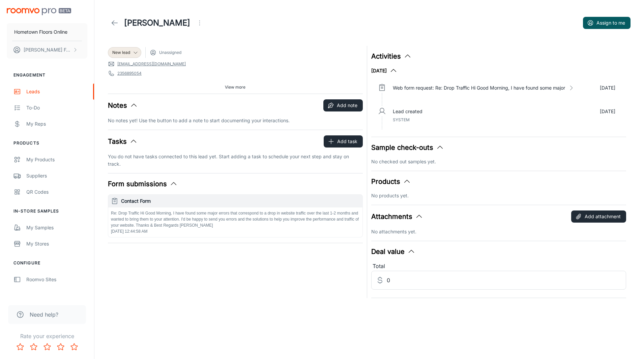 This screenshot has width=644, height=359. Describe the element at coordinates (57, 160) in the screenshot. I see `div: My Products` at that location.